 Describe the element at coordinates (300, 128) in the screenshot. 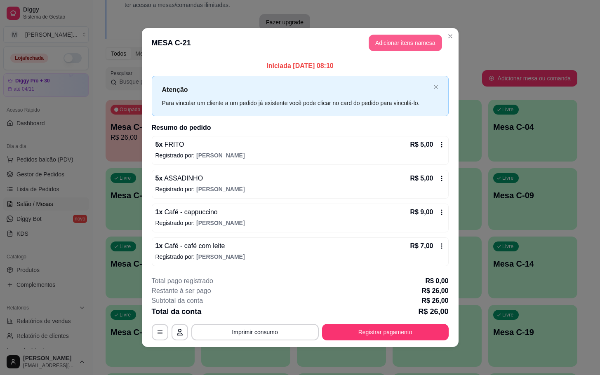

I see `h2: Resumo do pedido` at that location.